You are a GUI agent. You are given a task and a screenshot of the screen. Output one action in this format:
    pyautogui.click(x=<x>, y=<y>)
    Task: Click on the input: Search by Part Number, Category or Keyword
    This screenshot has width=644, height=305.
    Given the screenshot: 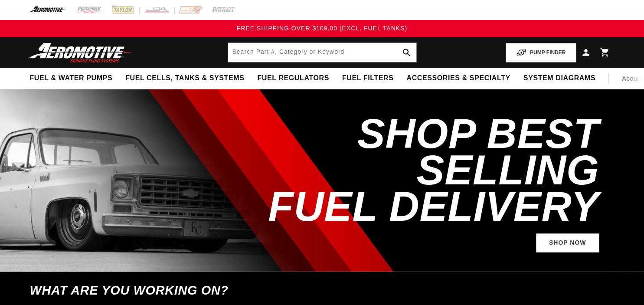 What is the action you would take?
    pyautogui.click(x=322, y=53)
    